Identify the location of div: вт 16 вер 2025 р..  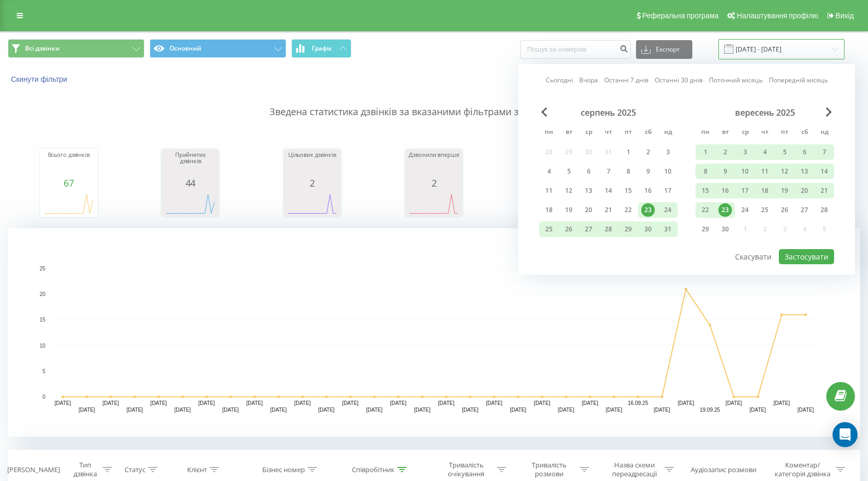
(725, 191).